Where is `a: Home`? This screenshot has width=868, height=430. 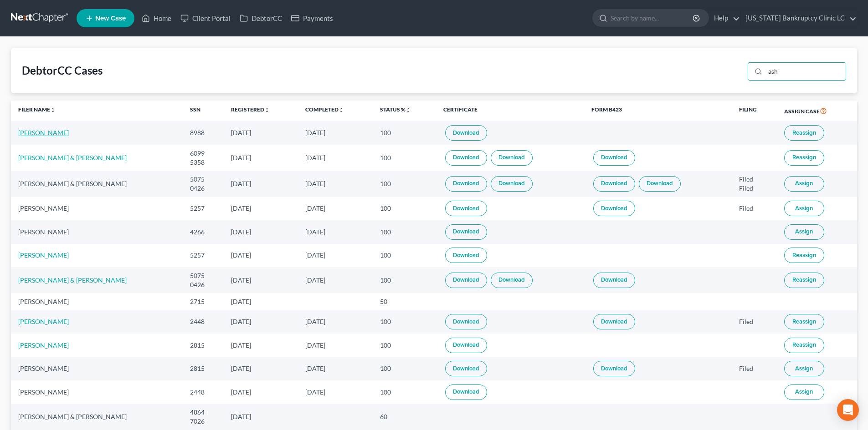 a: Home is located at coordinates (156, 18).